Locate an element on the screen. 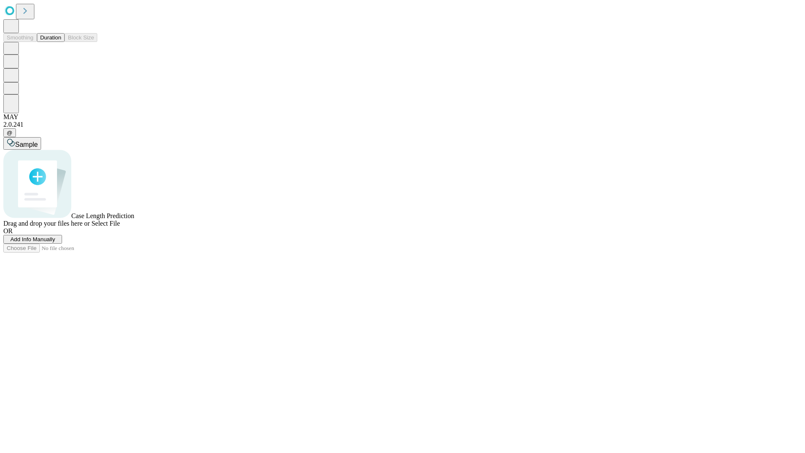 The height and width of the screenshot is (453, 805). span: OR is located at coordinates (8, 231).